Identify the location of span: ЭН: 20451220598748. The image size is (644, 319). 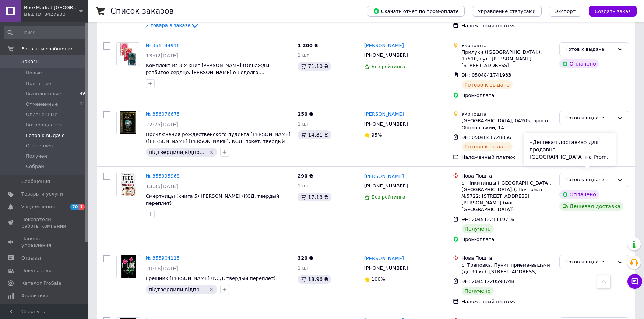
(488, 281).